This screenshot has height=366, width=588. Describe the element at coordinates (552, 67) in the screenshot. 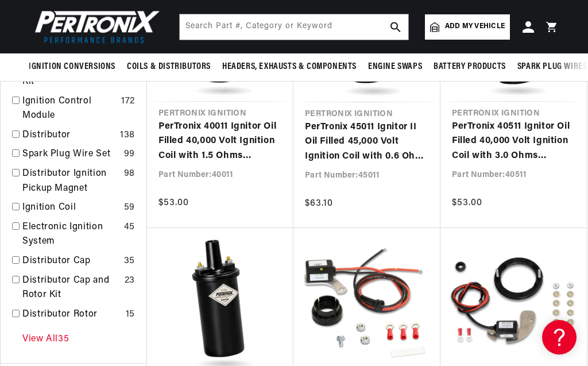

I see `span: Spark Plug Wires` at that location.